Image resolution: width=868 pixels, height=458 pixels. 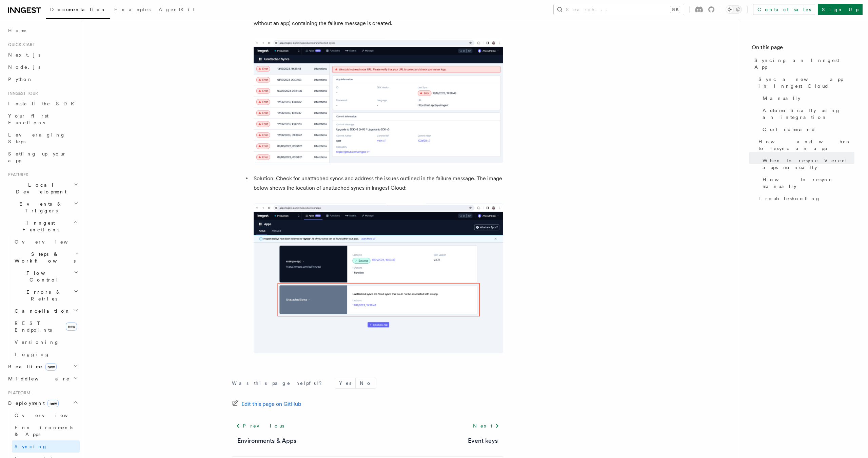 I want to click on button: Flow Control, so click(x=46, y=277).